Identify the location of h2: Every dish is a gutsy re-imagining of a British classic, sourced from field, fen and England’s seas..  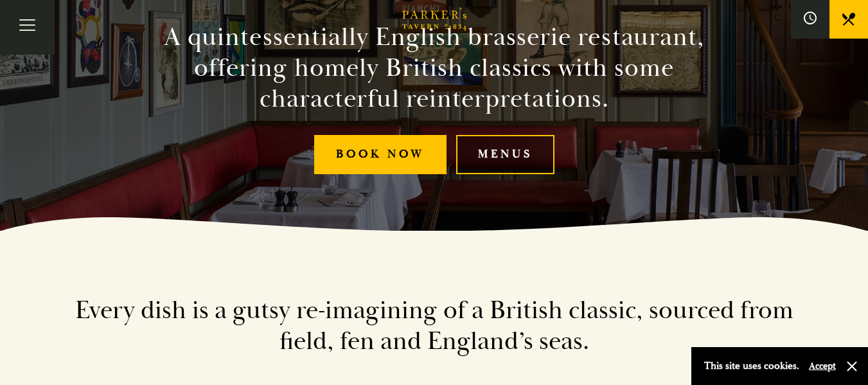
(434, 326).